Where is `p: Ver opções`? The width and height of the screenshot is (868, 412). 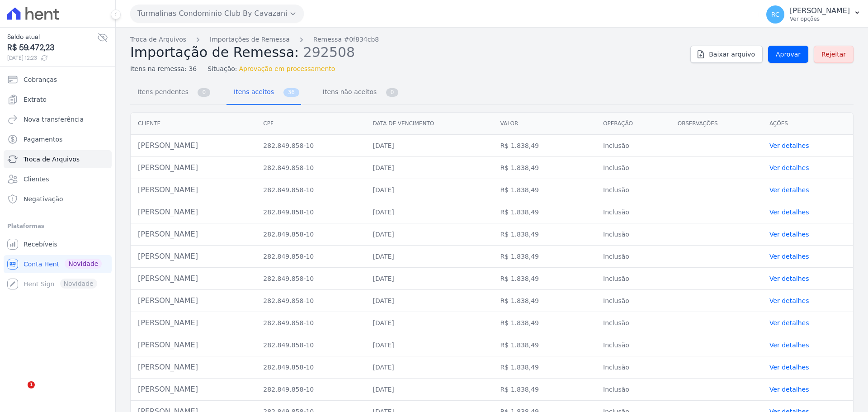 p: Ver opções is located at coordinates (820, 19).